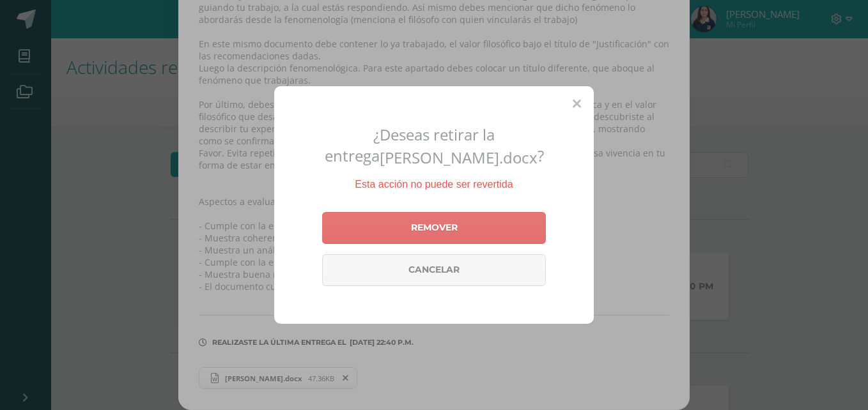 The image size is (868, 410). Describe the element at coordinates (434, 228) in the screenshot. I see `a: Remover` at that location.